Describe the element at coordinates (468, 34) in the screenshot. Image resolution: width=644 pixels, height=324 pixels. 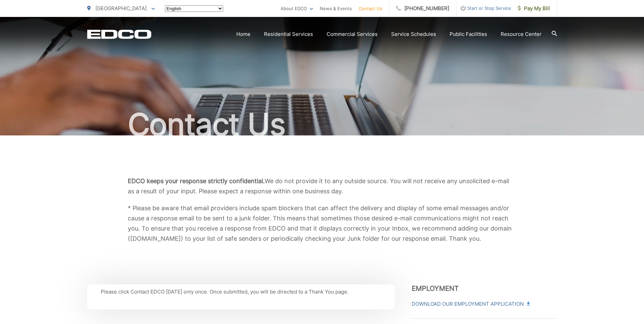
I see `a: Public Facilities` at that location.